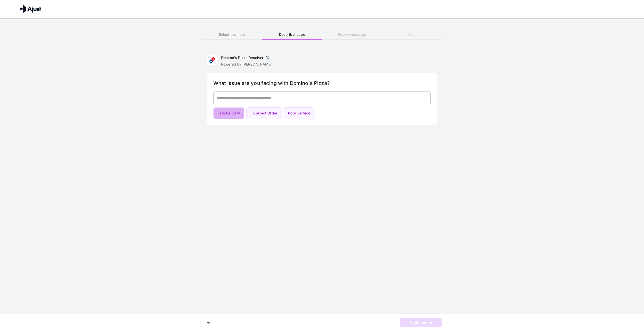  What do you see at coordinates (264, 113) in the screenshot?
I see `button: Incorrect Order` at bounding box center [264, 113].